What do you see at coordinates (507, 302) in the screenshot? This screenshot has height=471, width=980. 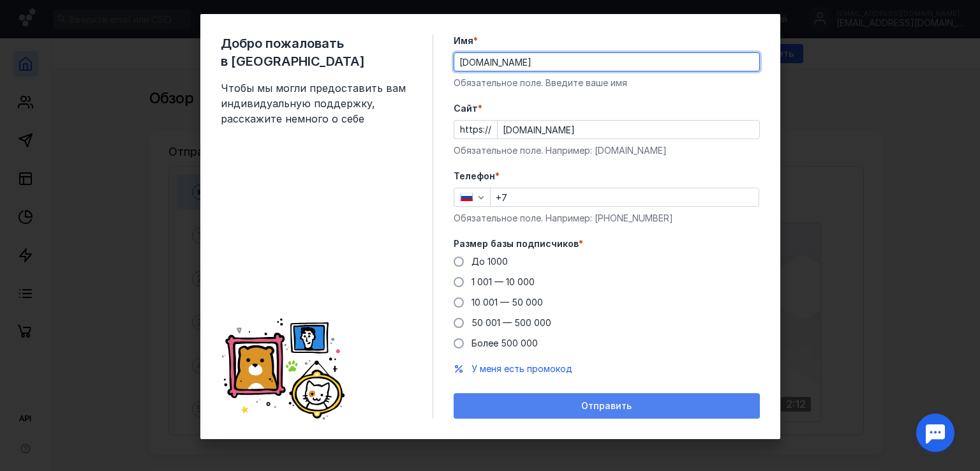 I see `span: 10 001 — 50 000` at bounding box center [507, 302].